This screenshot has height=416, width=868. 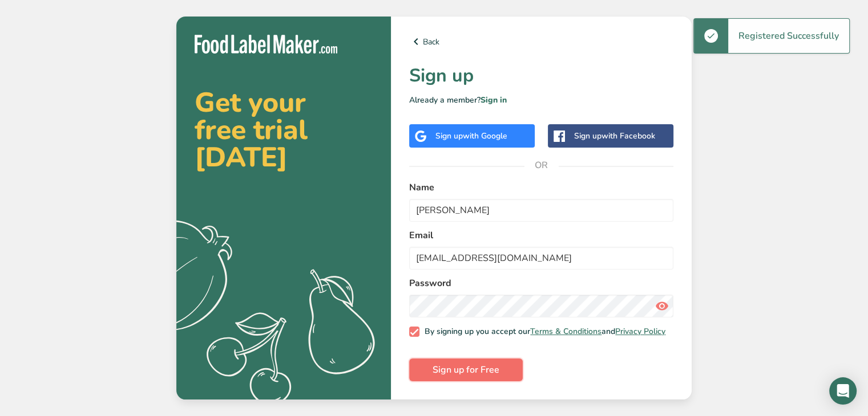 I want to click on div: Open Intercom Messenger, so click(x=843, y=391).